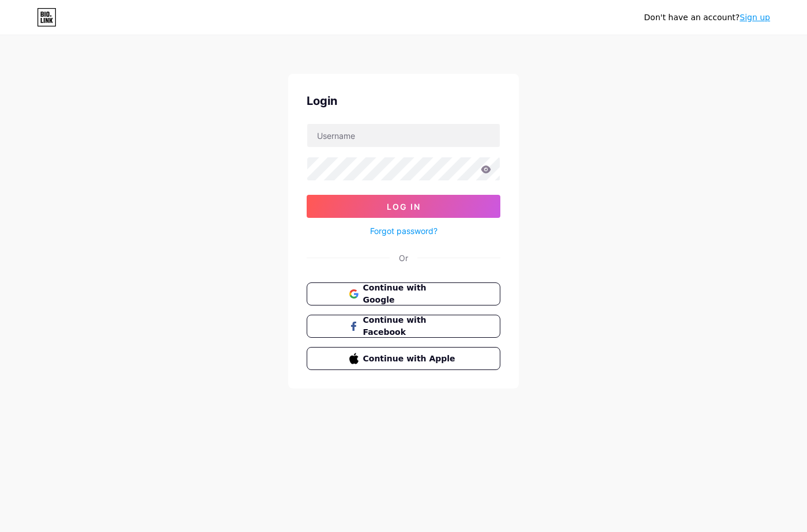 Image resolution: width=807 pixels, height=532 pixels. I want to click on a: Continue with Apple, so click(404, 358).